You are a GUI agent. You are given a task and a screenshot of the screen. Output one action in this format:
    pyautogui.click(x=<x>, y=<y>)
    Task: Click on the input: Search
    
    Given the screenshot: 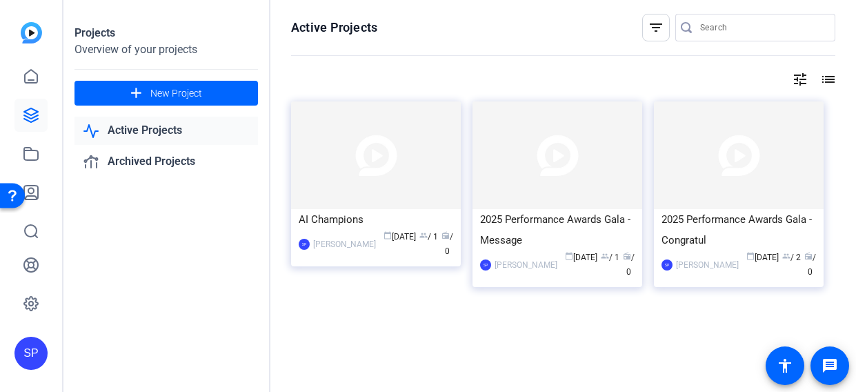 What is the action you would take?
    pyautogui.click(x=762, y=28)
    